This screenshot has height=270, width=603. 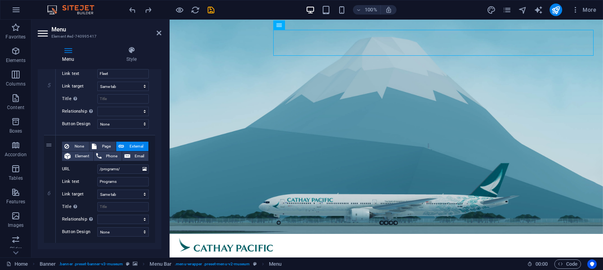 I want to click on i: Navigator, so click(x=522, y=10).